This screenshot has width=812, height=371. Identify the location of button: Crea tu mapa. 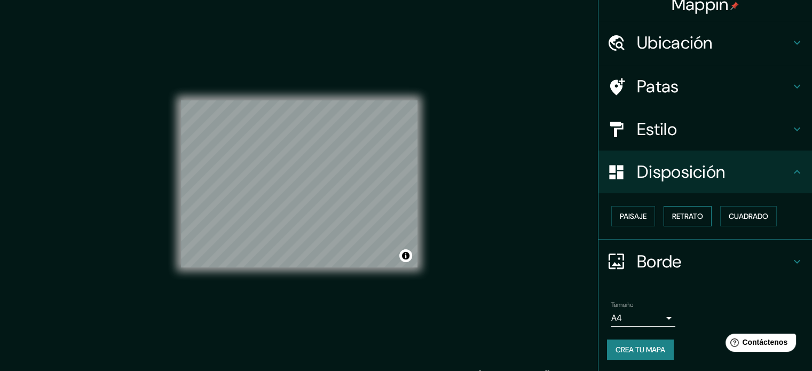
(640, 350).